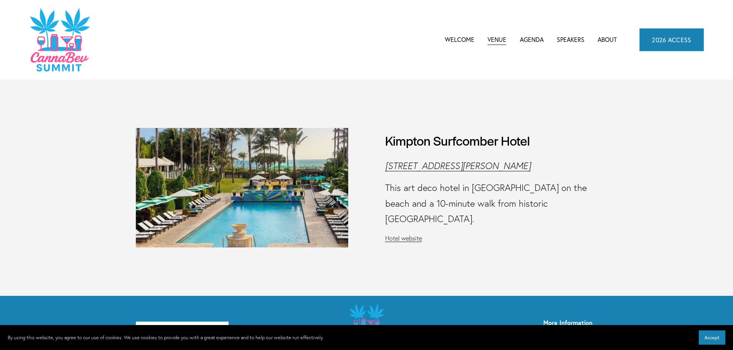  Describe the element at coordinates (532, 40) in the screenshot. I see `span: Agenda` at that location.